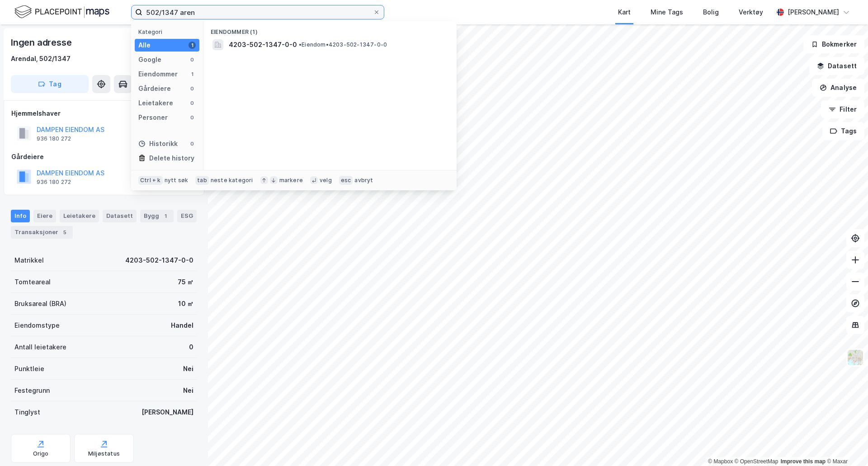  I want to click on div: Delete history, so click(171, 158).